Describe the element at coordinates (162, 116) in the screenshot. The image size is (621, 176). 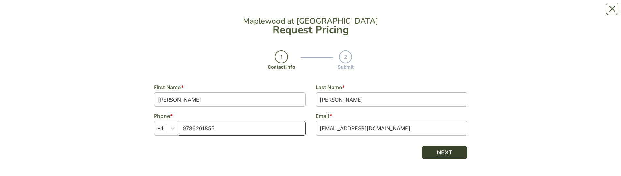
I see `span: Phone` at that location.